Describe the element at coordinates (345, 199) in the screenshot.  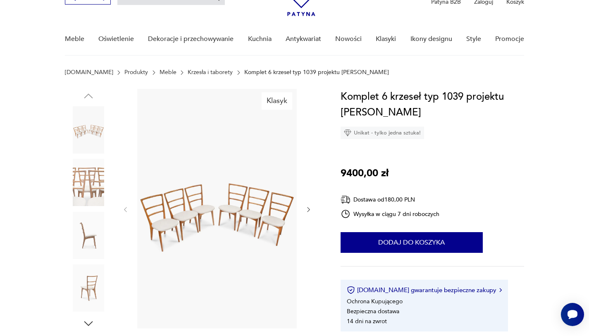
I see `img: Ikona dostawy` at that location.